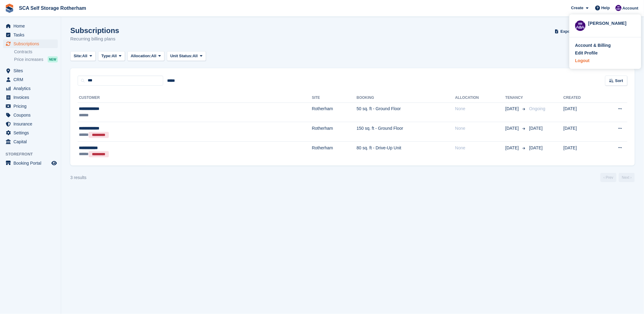 The image size is (644, 314). I want to click on a: Previous, so click(608, 178).